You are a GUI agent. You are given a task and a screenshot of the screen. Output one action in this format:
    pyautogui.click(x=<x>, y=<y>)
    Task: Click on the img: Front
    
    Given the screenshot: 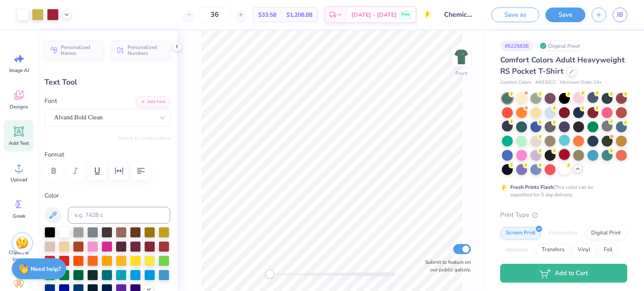 What is the action you would take?
    pyautogui.click(x=461, y=57)
    